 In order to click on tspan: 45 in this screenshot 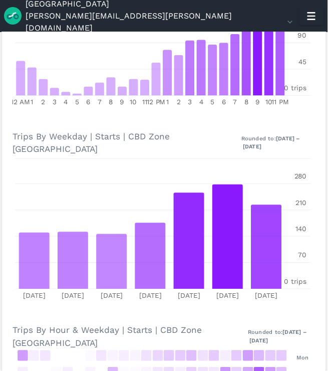, I will do `click(303, 62)`.